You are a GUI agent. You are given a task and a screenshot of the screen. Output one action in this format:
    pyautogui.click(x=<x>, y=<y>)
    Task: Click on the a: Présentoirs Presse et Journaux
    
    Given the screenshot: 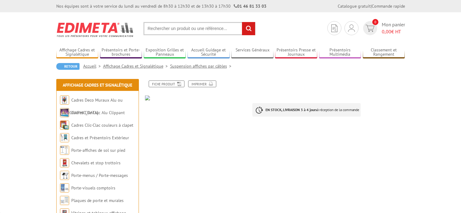 What is the action you would take?
    pyautogui.click(x=296, y=52)
    